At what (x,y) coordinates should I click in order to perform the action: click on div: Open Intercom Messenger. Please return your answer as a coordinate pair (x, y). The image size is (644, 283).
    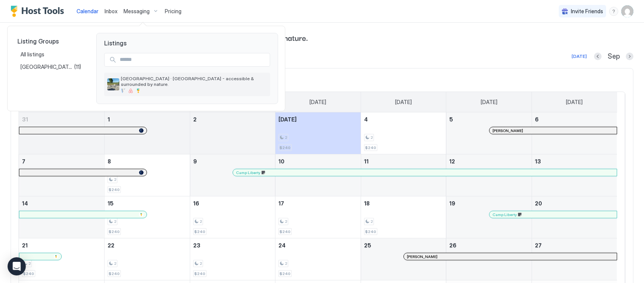
    Looking at the image, I should click on (17, 266).